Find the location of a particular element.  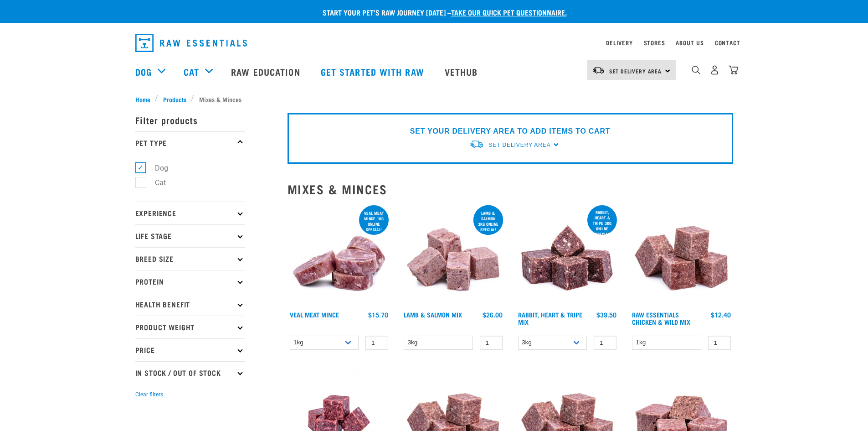

a: Get started with Raw is located at coordinates (373, 72).